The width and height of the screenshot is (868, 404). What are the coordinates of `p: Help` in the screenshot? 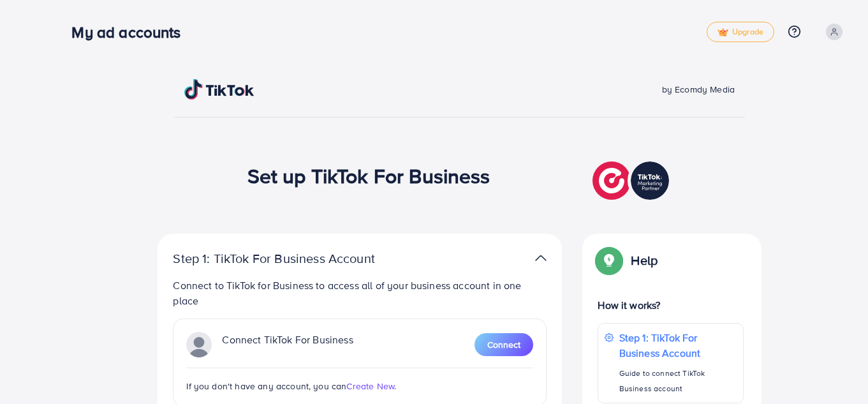 It's located at (644, 260).